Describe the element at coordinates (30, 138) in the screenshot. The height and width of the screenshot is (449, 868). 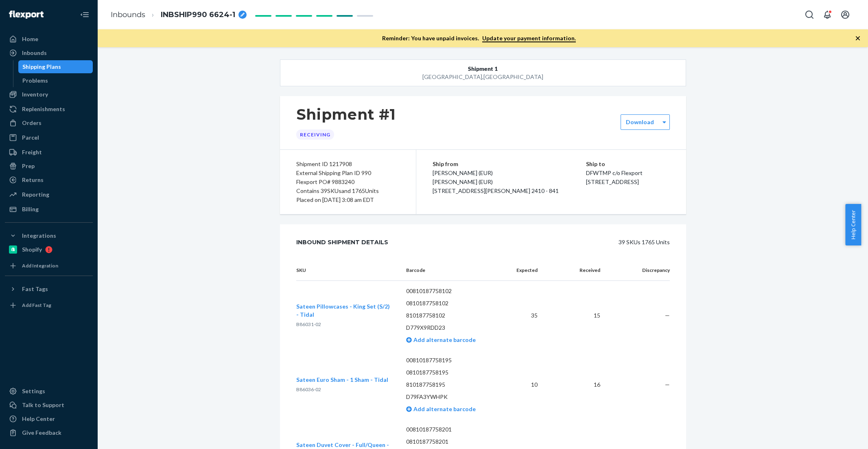
I see `div: Parcel` at that location.